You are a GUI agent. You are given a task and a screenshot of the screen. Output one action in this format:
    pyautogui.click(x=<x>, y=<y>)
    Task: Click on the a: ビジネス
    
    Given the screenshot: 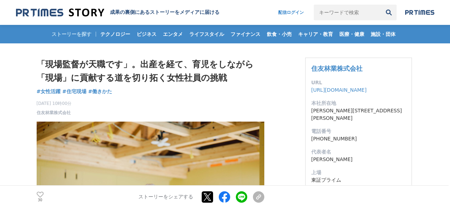 What is the action you would take?
    pyautogui.click(x=147, y=34)
    